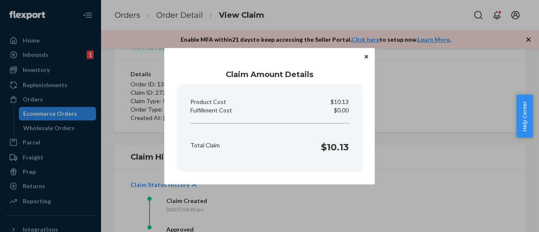 This screenshot has height=232, width=539. Describe the element at coordinates (270, 75) in the screenshot. I see `h1: Claim Amount Details` at that location.